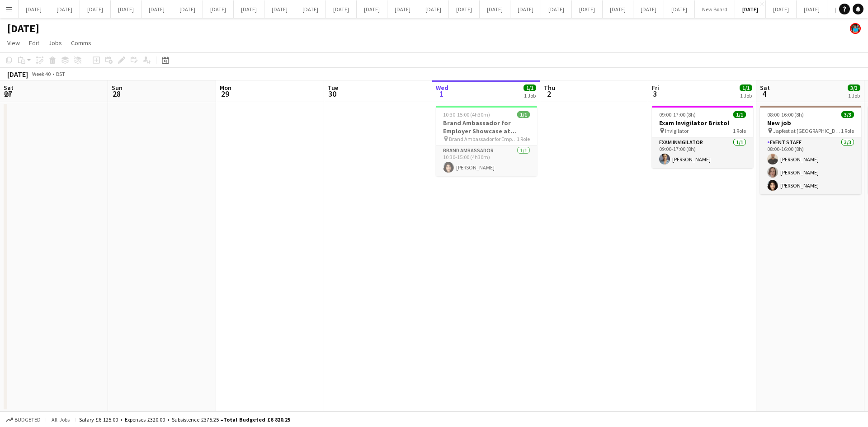  I want to click on span: Budgeted, so click(27, 420).